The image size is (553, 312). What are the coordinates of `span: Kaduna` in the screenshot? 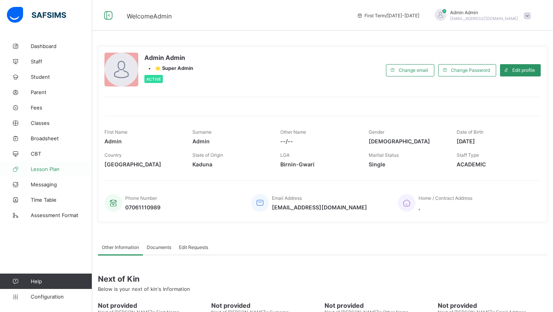 It's located at (231, 164).